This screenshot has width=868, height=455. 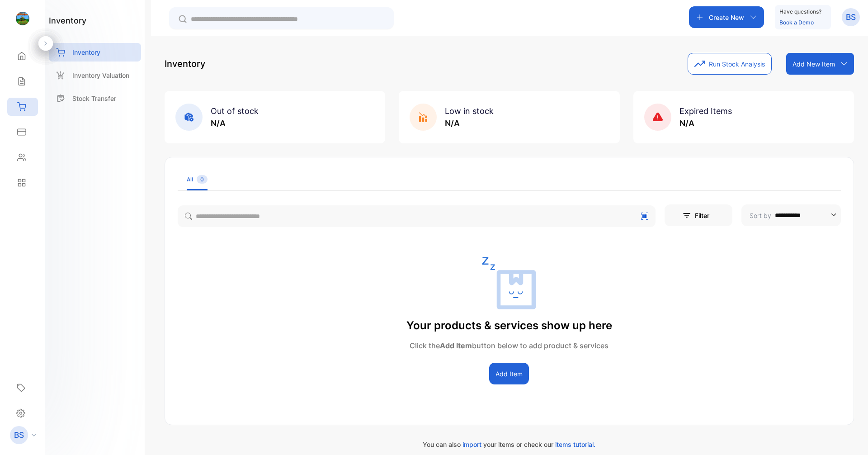 What do you see at coordinates (509, 283) in the screenshot?
I see `img: empty state` at bounding box center [509, 283].